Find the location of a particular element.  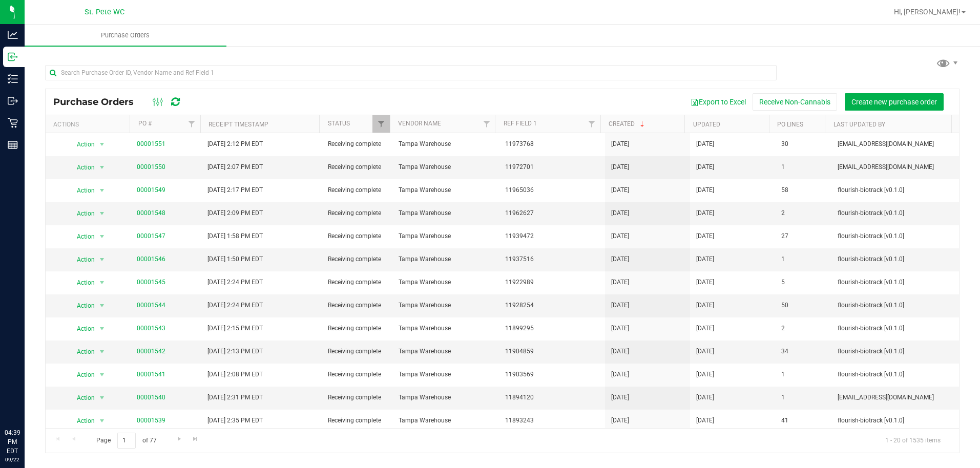

inline-svg: Inbound is located at coordinates (13, 57).